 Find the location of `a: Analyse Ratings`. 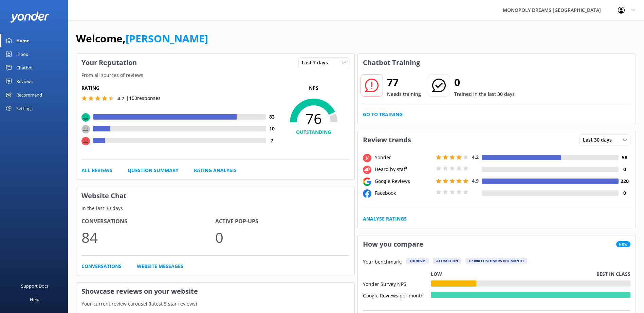

a: Analyse Ratings is located at coordinates (384, 219).